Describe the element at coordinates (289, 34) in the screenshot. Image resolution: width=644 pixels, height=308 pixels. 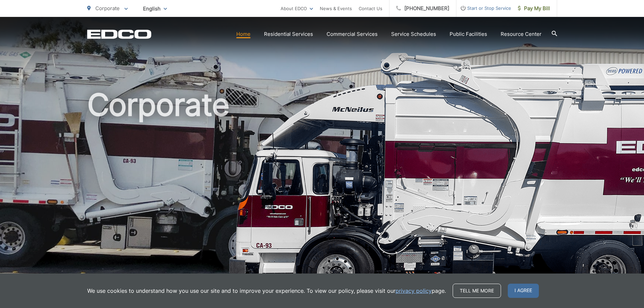
I see `a: Residential Services` at that location.